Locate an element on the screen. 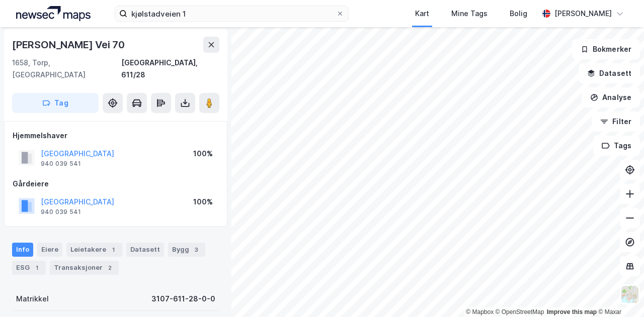  input: Søk på adresse, matrikkel, gårdeiere, leietakere eller personer is located at coordinates (231, 13).